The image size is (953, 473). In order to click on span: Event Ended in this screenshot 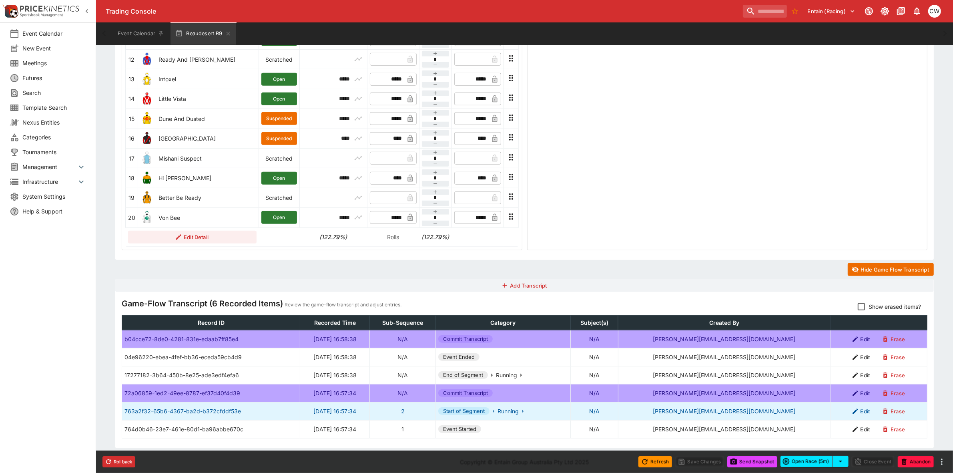, I will do `click(459, 357)`.